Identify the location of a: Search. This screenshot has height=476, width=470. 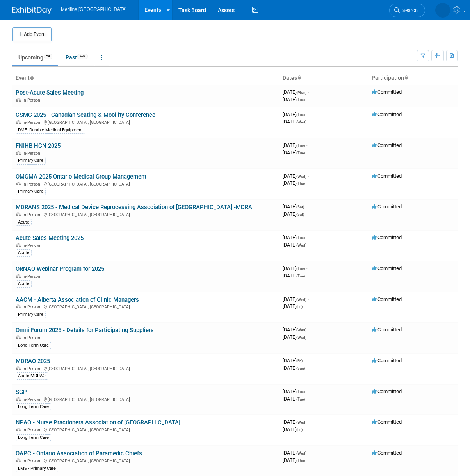
(407, 10).